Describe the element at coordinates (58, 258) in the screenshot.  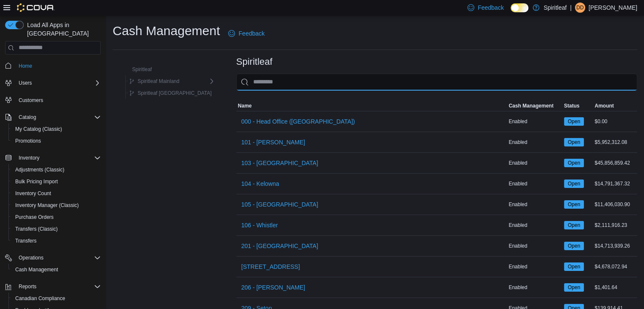
I see `span: Operations` at that location.